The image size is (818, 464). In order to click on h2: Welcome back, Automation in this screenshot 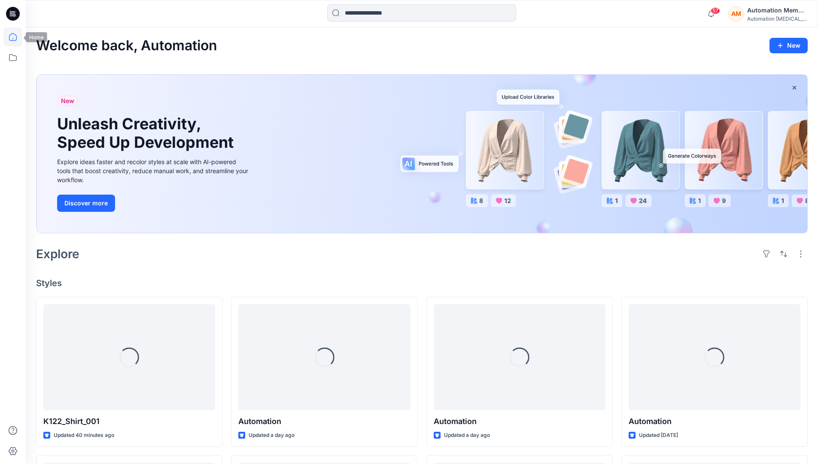, I will do `click(127, 46)`.